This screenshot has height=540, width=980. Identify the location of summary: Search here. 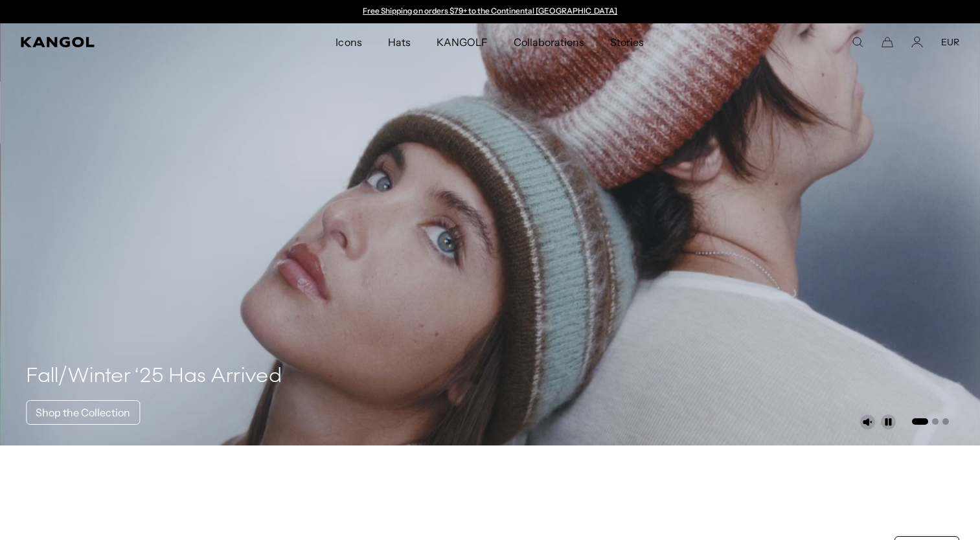
(857, 42).